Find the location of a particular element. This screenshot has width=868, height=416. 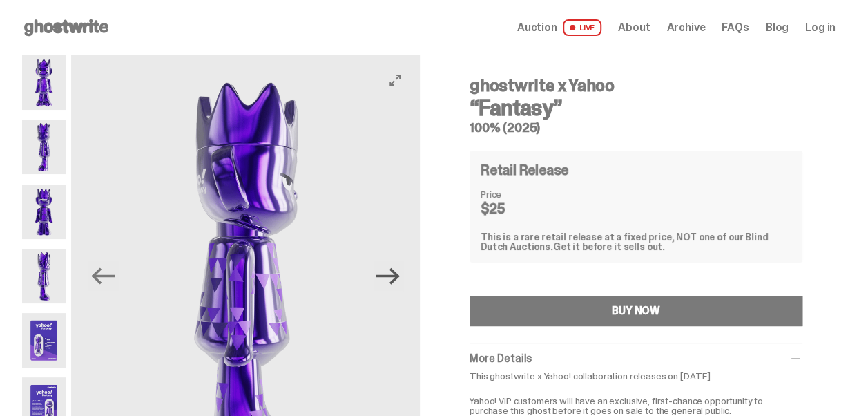

a: Archive is located at coordinates (686, 27).